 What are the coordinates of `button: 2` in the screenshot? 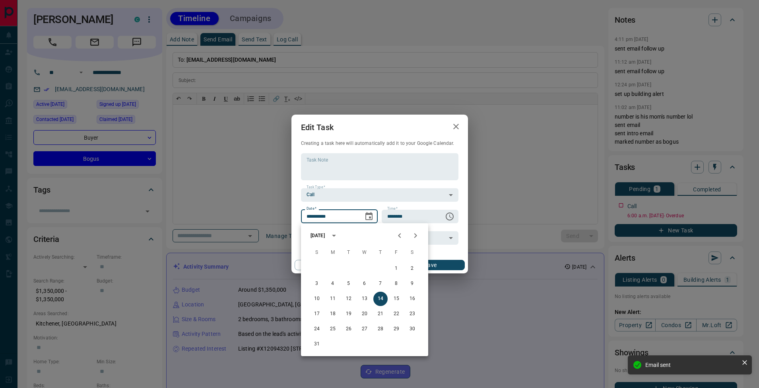 It's located at (412, 268).